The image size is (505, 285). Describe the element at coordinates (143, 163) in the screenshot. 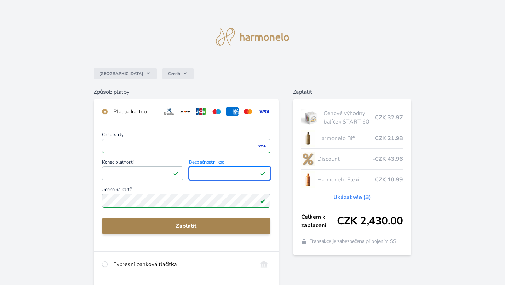

I see `span: Konec platnosti` at that location.